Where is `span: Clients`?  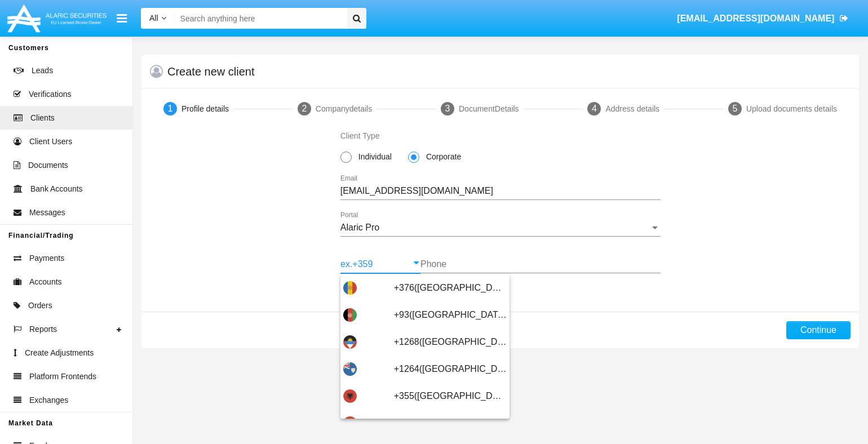 span: Clients is located at coordinates (42, 118).